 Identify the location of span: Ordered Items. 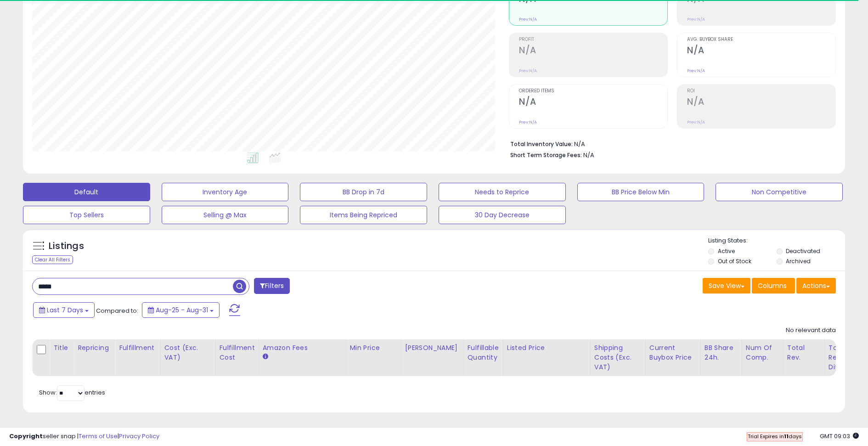
(593, 91).